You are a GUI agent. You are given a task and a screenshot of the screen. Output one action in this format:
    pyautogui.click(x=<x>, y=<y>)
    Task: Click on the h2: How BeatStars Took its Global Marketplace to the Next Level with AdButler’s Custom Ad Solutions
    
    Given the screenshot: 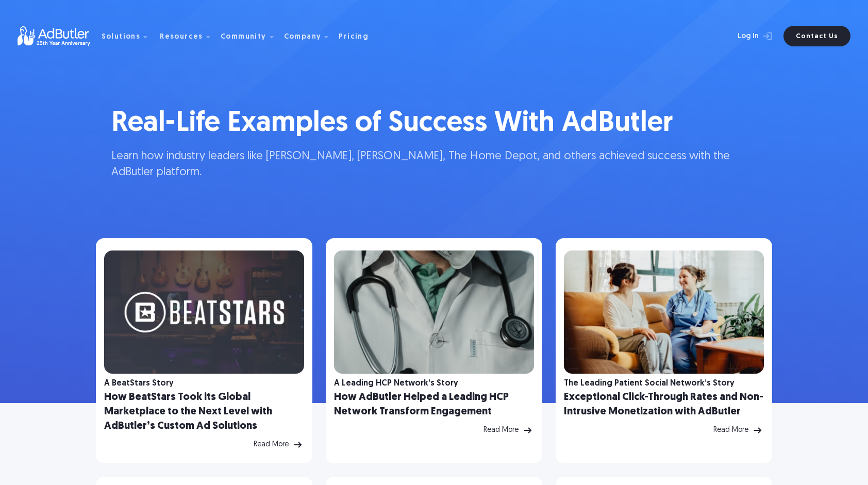 What is the action you would take?
    pyautogui.click(x=204, y=412)
    